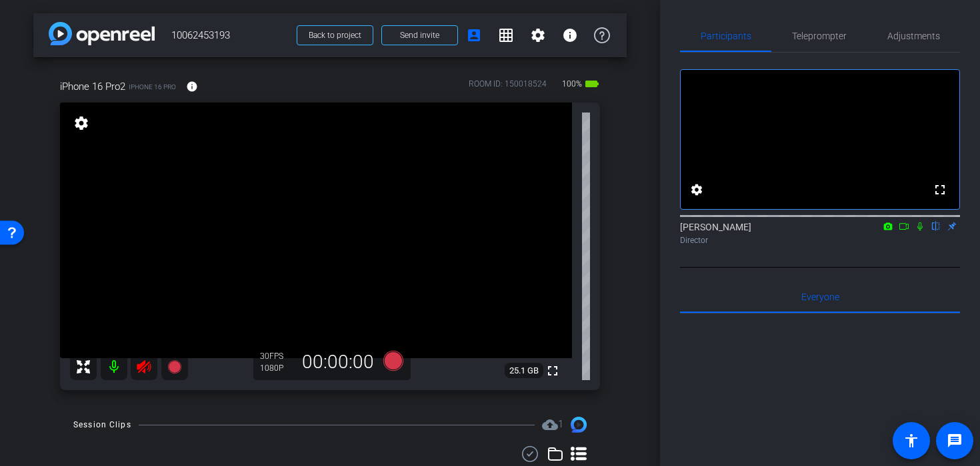 This screenshot has width=980, height=466. What do you see at coordinates (550, 425) in the screenshot?
I see `mat-icon: cloud_upload` at bounding box center [550, 425].